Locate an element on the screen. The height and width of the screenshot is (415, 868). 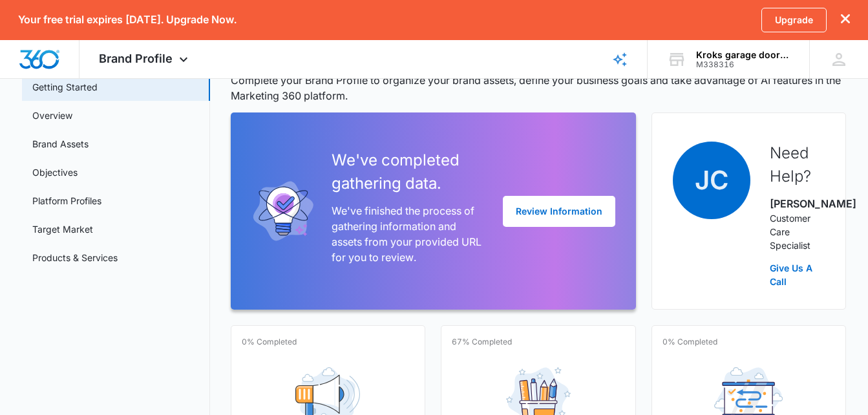
span: Brand Profile is located at coordinates (136, 58).